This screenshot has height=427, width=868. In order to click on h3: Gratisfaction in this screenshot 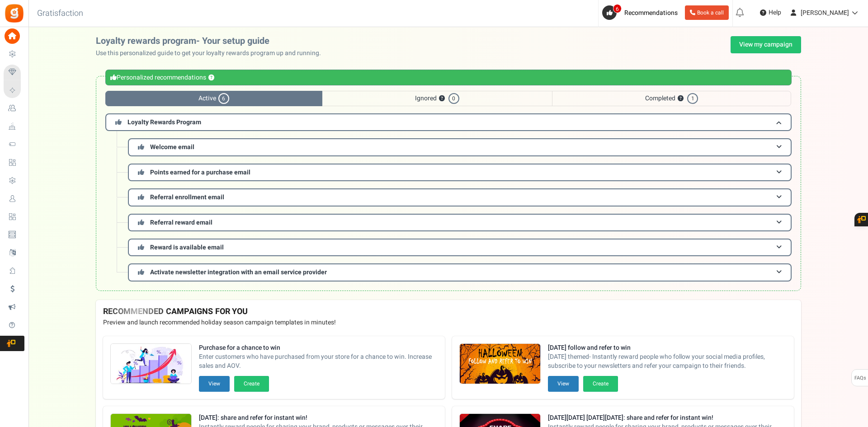, I will do `click(60, 14)`.